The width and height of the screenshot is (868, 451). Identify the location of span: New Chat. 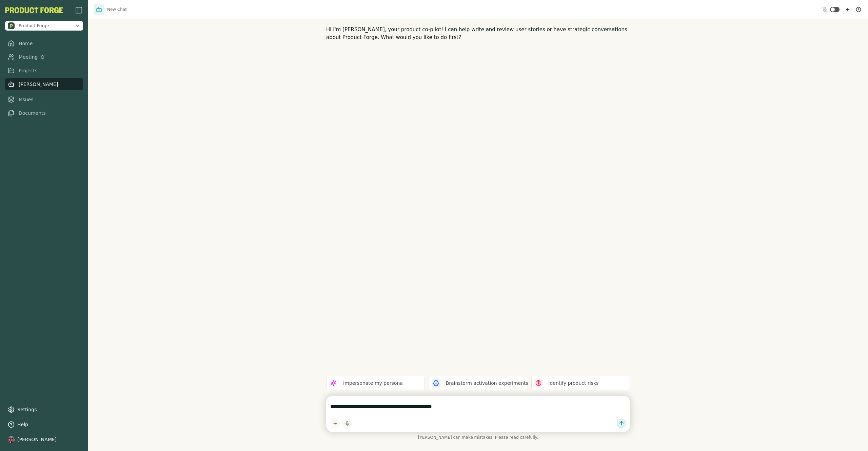
(117, 10).